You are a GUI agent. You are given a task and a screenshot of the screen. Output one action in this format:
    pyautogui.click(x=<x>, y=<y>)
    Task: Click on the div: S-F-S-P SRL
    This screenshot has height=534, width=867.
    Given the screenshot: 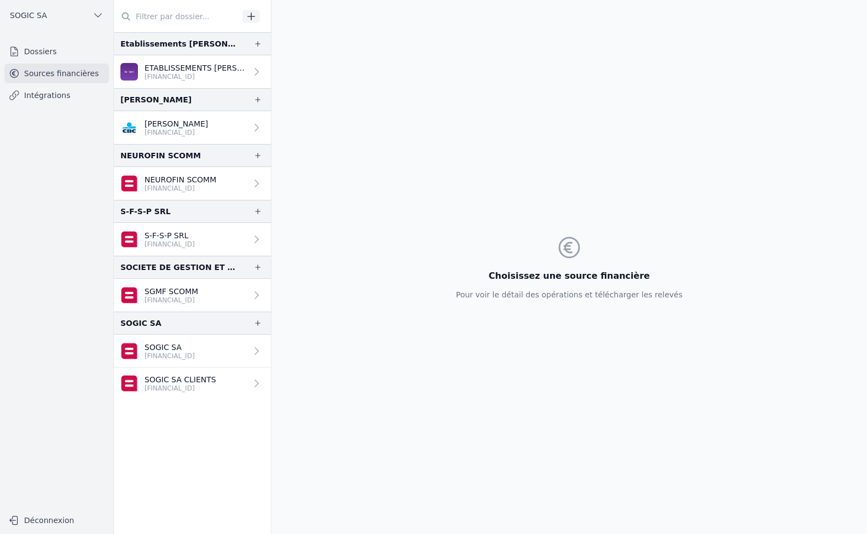 What is the action you would take?
    pyautogui.click(x=146, y=211)
    